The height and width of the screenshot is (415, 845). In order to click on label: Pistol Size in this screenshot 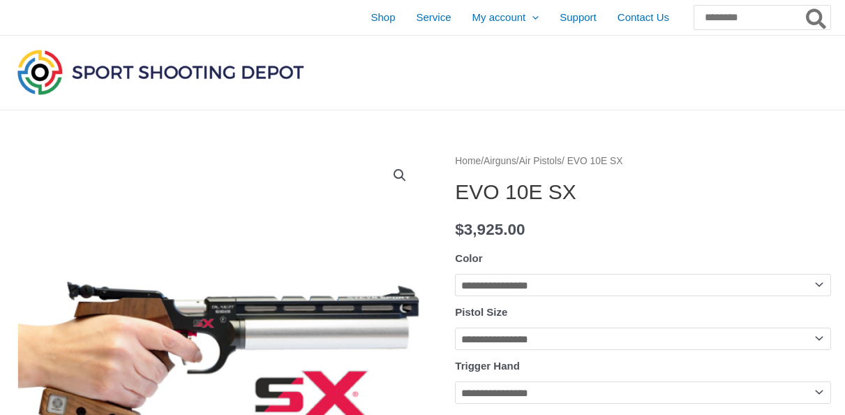, I will do `click(481, 311)`.